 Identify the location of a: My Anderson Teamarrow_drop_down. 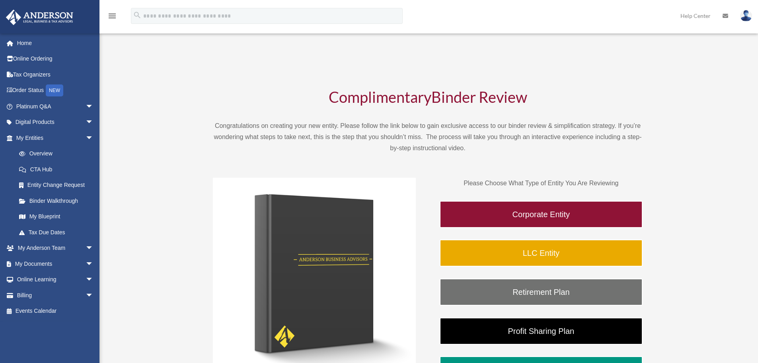
(55, 248).